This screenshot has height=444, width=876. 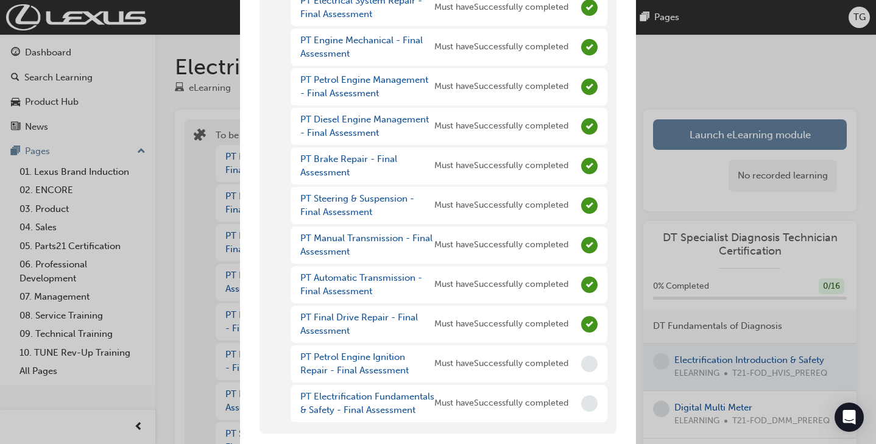 What do you see at coordinates (359, 324) in the screenshot?
I see `a: PT Final Drive Repair - Final Assessment` at bounding box center [359, 324].